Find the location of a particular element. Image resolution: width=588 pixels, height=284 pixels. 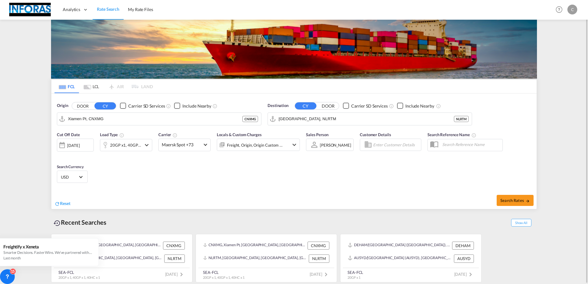

button: Search Ratesicon-arrow-right is located at coordinates (515, 201).